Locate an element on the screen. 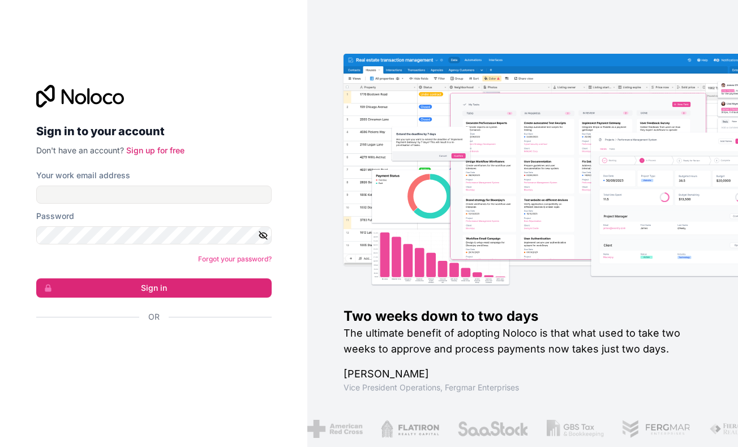 This screenshot has width=738, height=447. label: Your work email address is located at coordinates (83, 176).